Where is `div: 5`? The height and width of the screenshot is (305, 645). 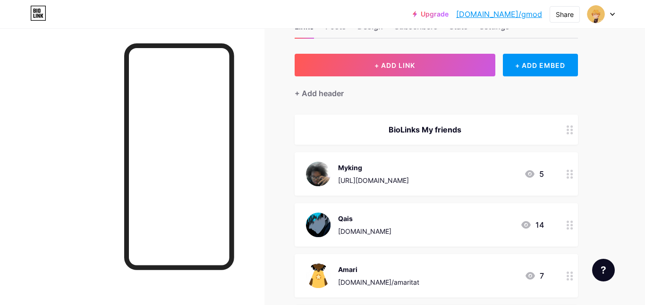 div: 5 is located at coordinates (534, 174).